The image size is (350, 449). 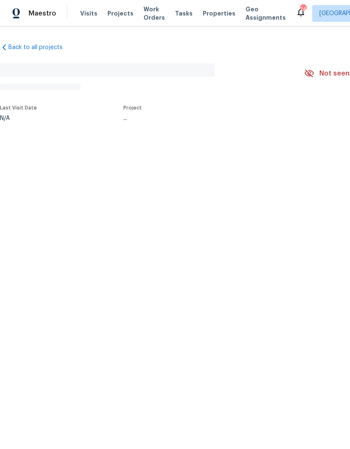 I want to click on span: Work Orders, so click(x=154, y=13).